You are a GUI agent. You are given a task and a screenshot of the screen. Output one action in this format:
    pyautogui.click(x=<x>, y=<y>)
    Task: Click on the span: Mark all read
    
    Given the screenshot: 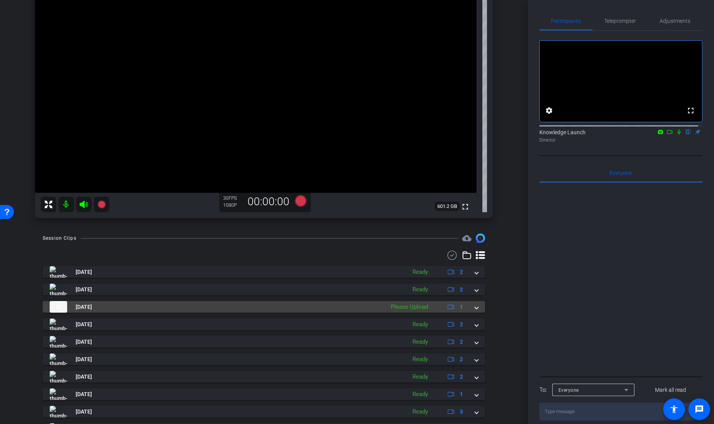 What is the action you would take?
    pyautogui.click(x=671, y=390)
    